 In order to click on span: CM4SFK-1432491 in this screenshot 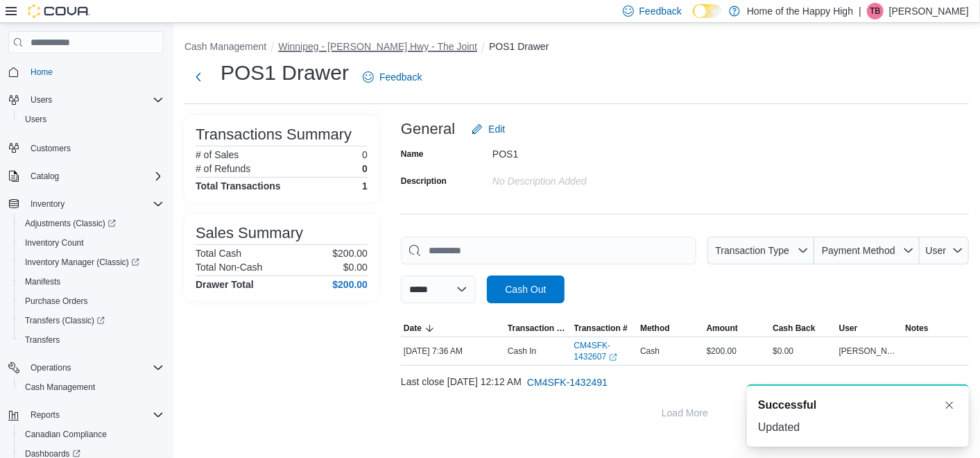, I will do `click(567, 382)`.